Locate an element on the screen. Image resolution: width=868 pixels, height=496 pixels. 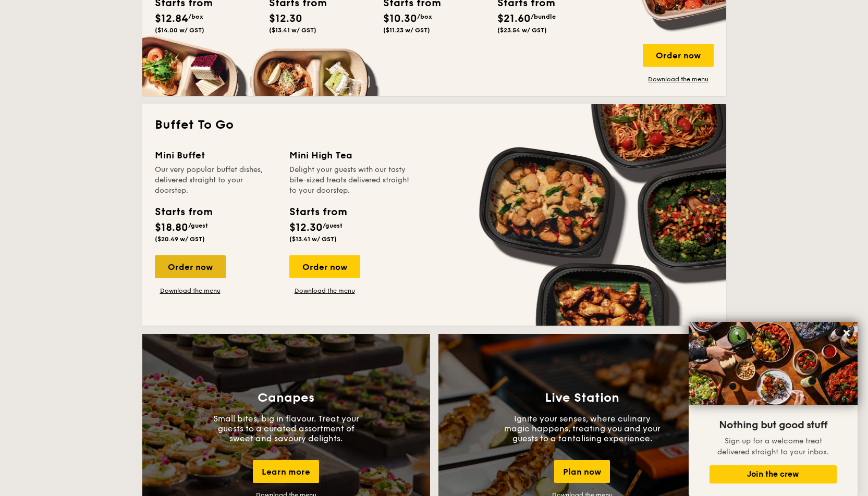
img: DSC07876-Edit02-Large.jpeg is located at coordinates (774, 363).